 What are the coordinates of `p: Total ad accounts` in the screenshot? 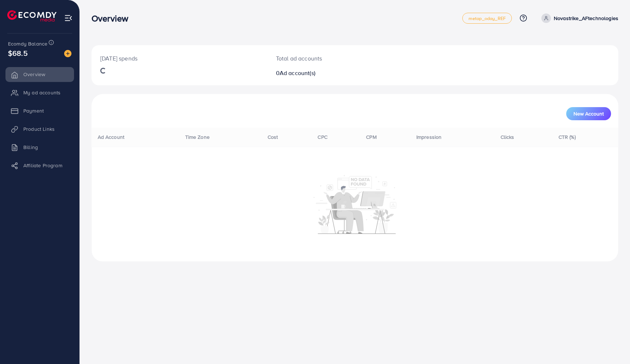 It's located at (333, 59).